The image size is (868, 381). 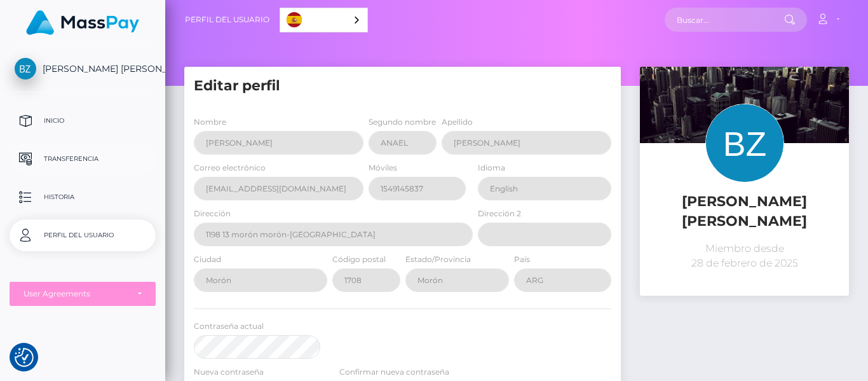 I want to click on label: Estado/Provincia, so click(x=438, y=260).